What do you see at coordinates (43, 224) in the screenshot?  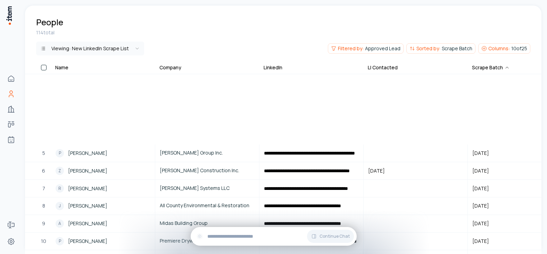 I see `span: 9` at bounding box center [43, 224].